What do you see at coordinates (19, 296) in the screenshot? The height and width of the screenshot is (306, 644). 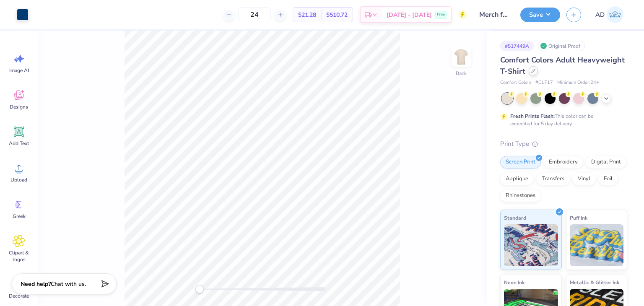 I see `span: Decorate` at bounding box center [19, 296].